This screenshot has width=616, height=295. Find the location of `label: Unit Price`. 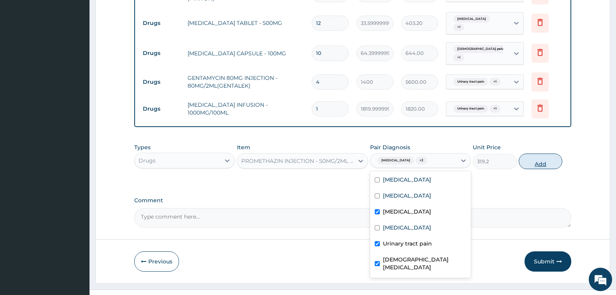

label: Unit Price is located at coordinates (487, 147).